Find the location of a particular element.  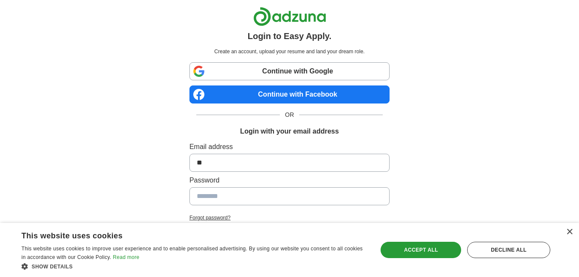

div: Decline all is located at coordinates (509, 250).